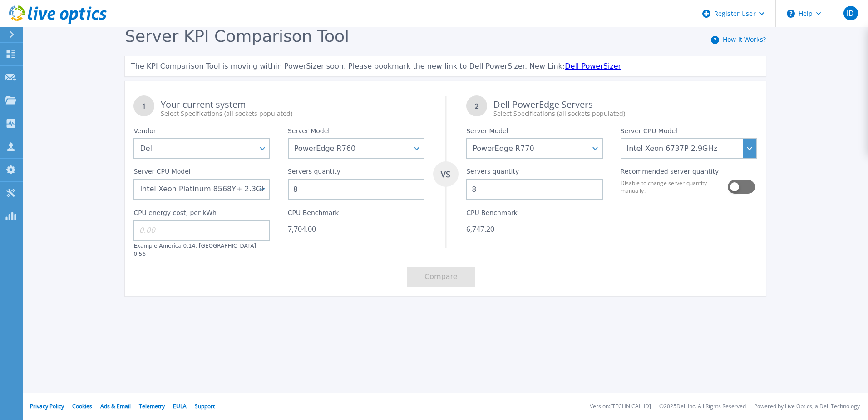  Describe the element at coordinates (115, 406) in the screenshot. I see `a: Ads & Email` at that location.